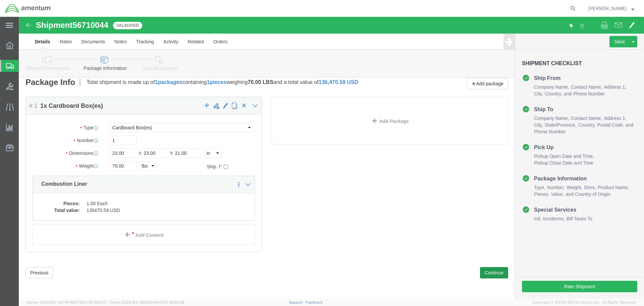 The width and height of the screenshot is (644, 306). I want to click on span: Client: 2025.18.0-9839db4, so click(147, 302).